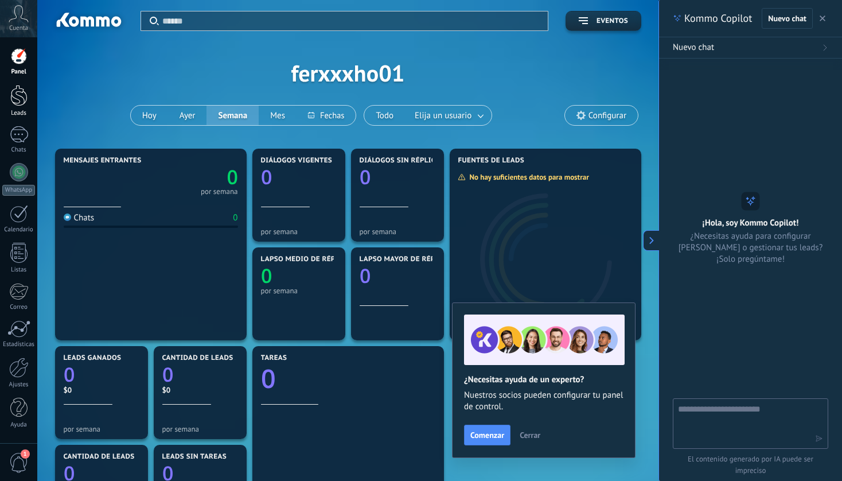 The width and height of the screenshot is (842, 481). Describe the element at coordinates (448, 115) in the screenshot. I see `button: Elija un usuario` at that location.